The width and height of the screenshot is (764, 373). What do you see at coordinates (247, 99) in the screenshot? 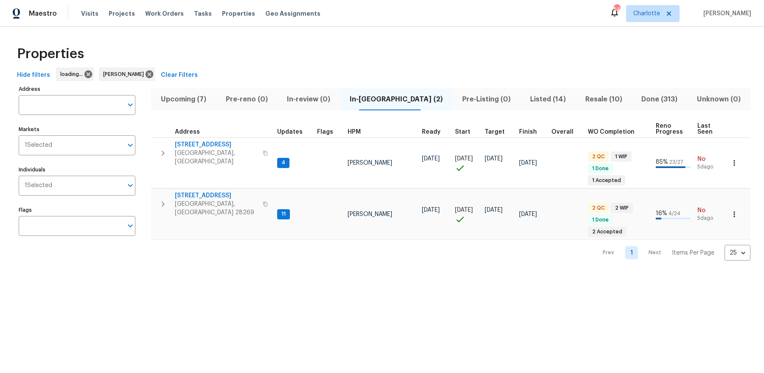
I see `span: Pre-reno (0)` at bounding box center [247, 99].